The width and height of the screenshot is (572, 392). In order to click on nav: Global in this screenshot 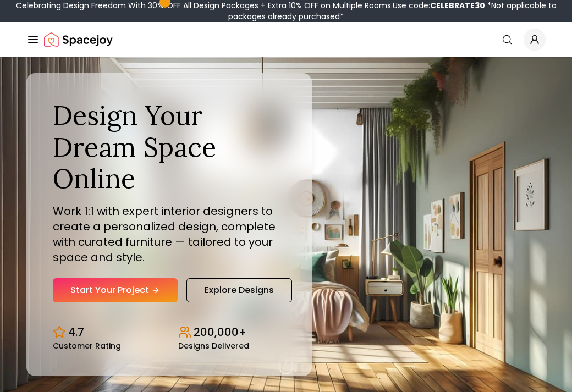, I will do `click(286, 39)`.